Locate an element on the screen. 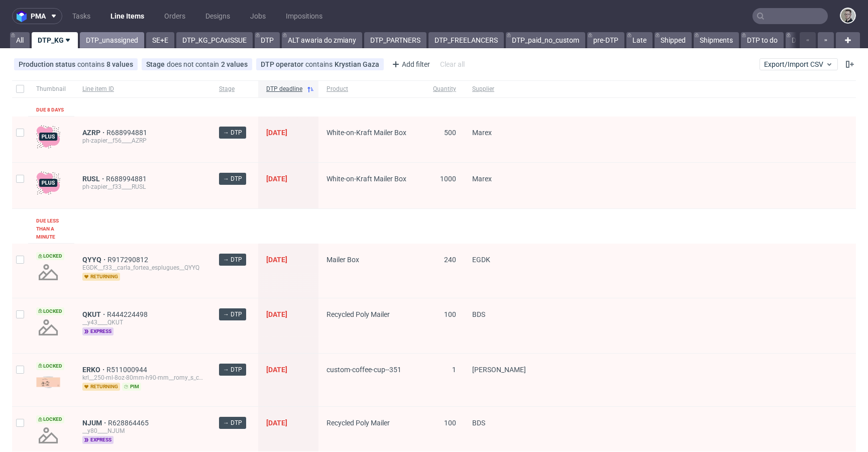 This screenshot has height=452, width=868. span: 1000 is located at coordinates (448, 179).